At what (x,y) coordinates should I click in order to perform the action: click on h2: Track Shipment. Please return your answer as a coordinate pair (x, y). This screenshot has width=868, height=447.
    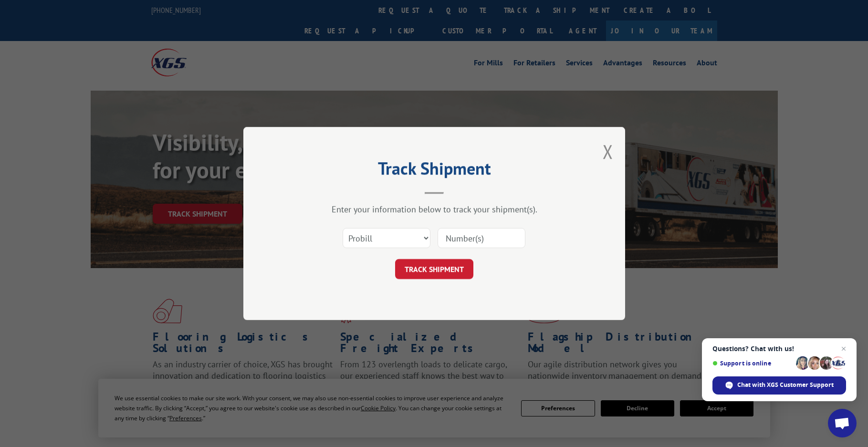
    Looking at the image, I should click on (434, 171).